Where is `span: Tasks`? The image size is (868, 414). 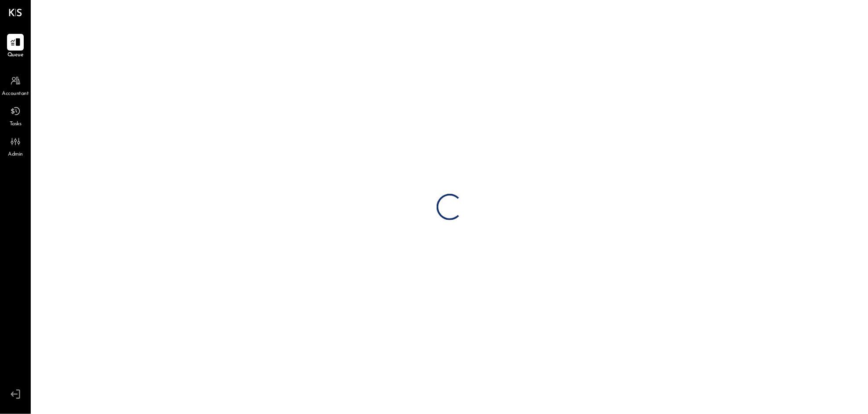 span: Tasks is located at coordinates (15, 125).